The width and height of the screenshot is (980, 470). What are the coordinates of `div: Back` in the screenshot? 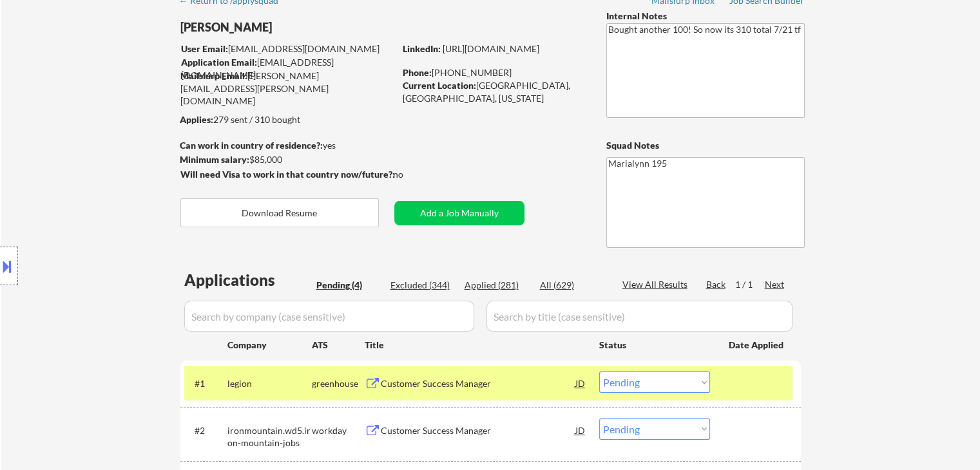 It's located at (716, 285).